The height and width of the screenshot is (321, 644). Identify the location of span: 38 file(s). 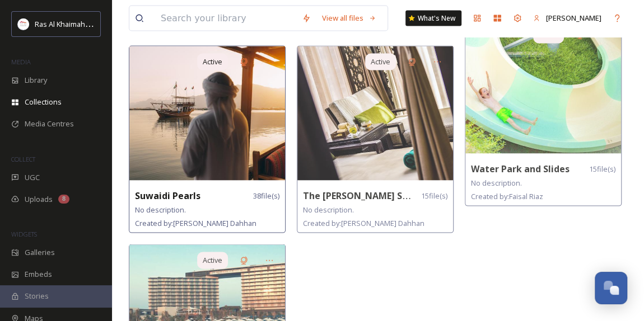
(266, 196).